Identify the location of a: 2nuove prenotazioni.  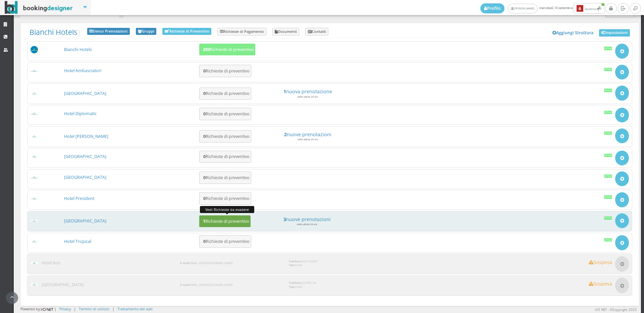
(308, 134).